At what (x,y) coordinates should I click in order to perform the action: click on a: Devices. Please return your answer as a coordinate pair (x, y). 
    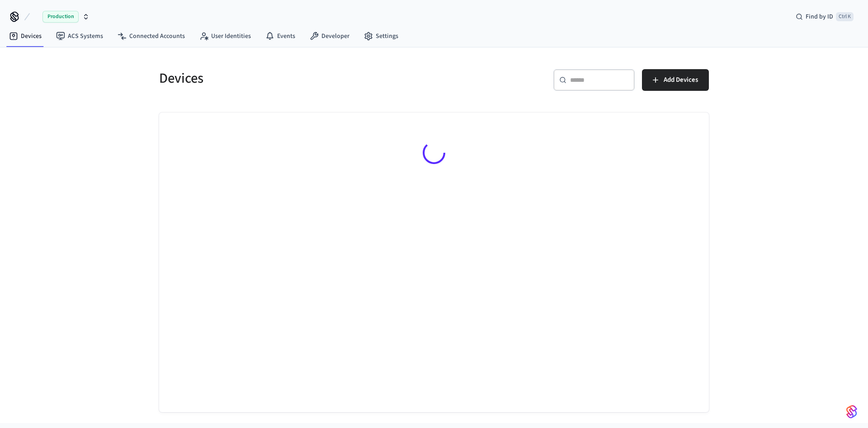
    Looking at the image, I should click on (25, 36).